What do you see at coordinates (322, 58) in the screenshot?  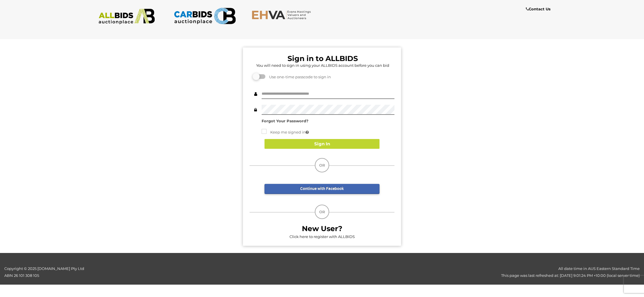 I see `b: Sign in to ALLBIDS` at bounding box center [322, 58].